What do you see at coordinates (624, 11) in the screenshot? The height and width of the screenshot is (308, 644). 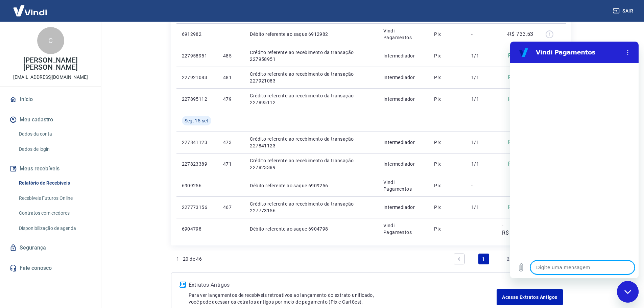 I see `button: Sair` at bounding box center [624, 11].